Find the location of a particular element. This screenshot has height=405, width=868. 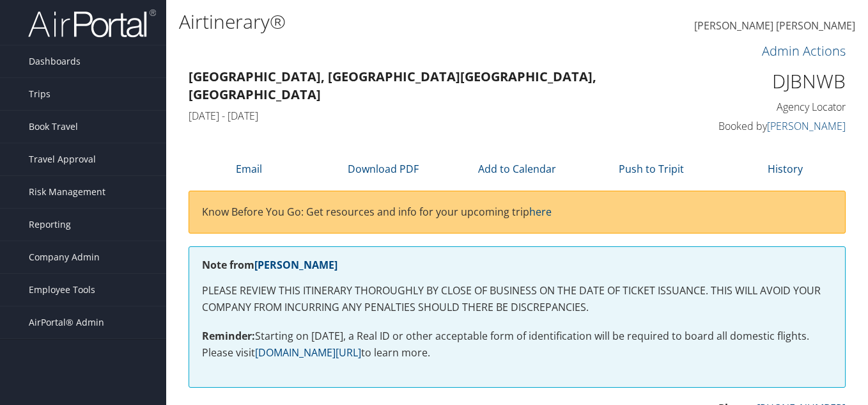

strong: Reminder: is located at coordinates (228, 336).